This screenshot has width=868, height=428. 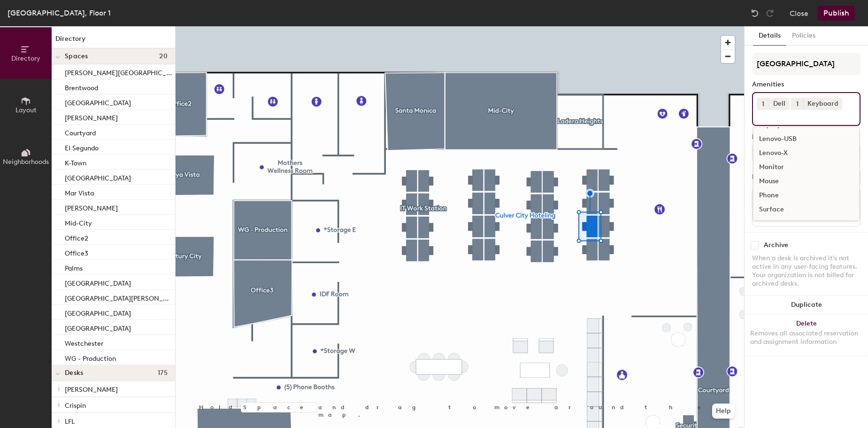 I want to click on span: Neighborhoods, so click(x=26, y=162).